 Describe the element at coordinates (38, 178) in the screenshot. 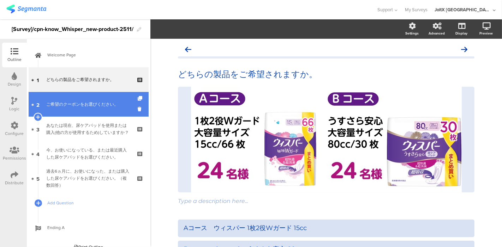

I see `span: 5` at that location.